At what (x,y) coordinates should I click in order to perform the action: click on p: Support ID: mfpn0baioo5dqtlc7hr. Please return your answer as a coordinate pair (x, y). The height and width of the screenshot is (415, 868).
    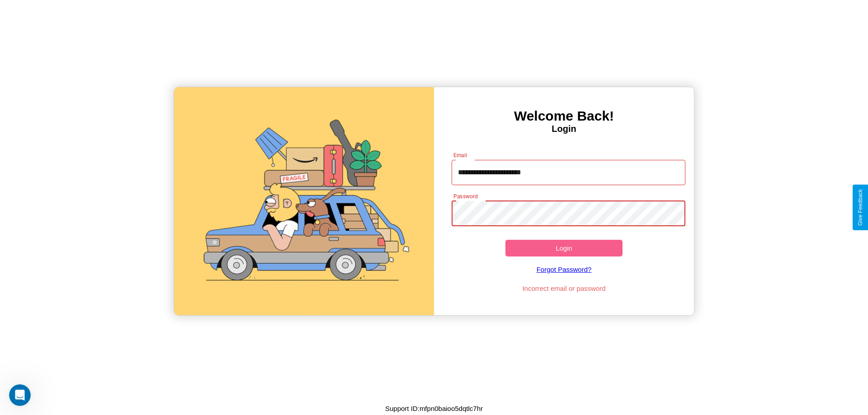
    Looking at the image, I should click on (434, 408).